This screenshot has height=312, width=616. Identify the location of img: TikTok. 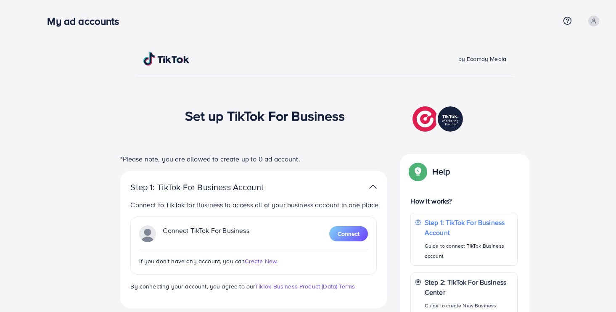
(166, 59).